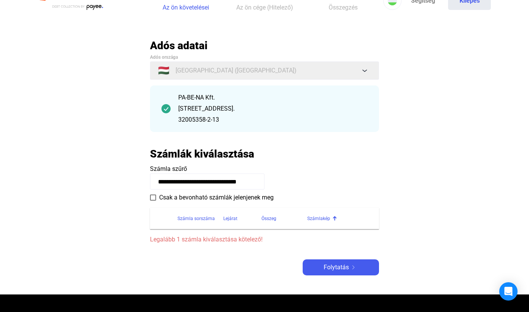 This screenshot has height=312, width=529. Describe the element at coordinates (343, 7) in the screenshot. I see `span: Összegzés` at that location.